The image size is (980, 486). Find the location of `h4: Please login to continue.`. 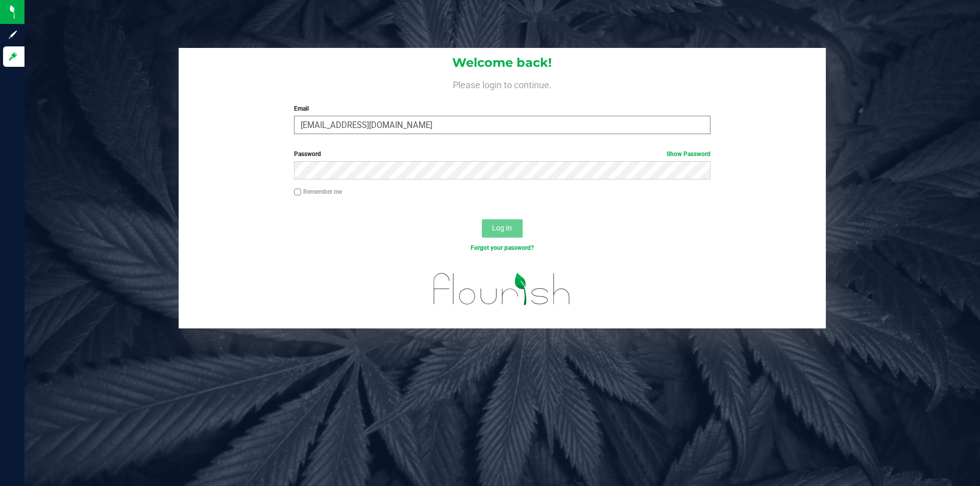

h4: Please login to continue. is located at coordinates (502, 83).